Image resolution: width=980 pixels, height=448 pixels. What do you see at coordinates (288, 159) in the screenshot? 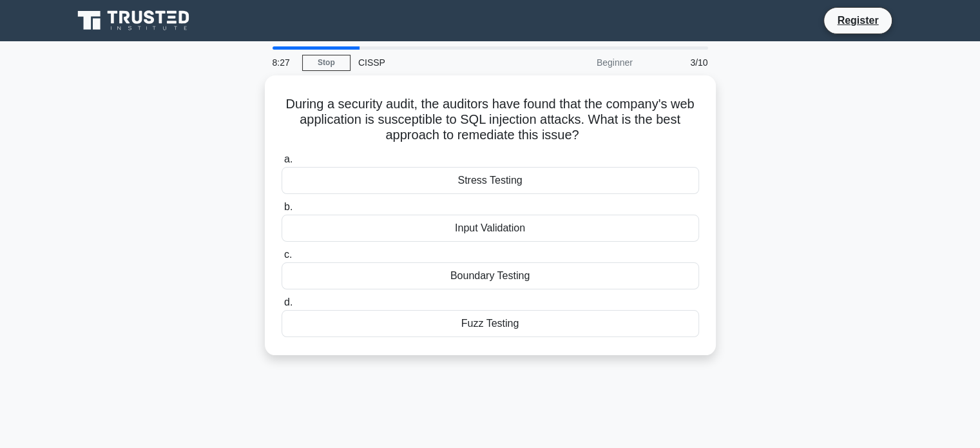
I see `span: a.` at bounding box center [288, 159].